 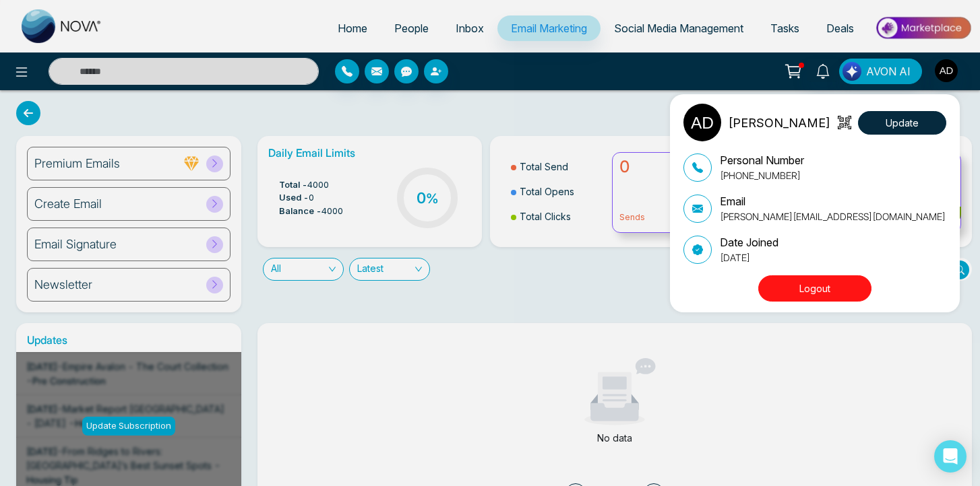 What do you see at coordinates (950, 456) in the screenshot?
I see `div: Open Intercom Messenger` at bounding box center [950, 456].